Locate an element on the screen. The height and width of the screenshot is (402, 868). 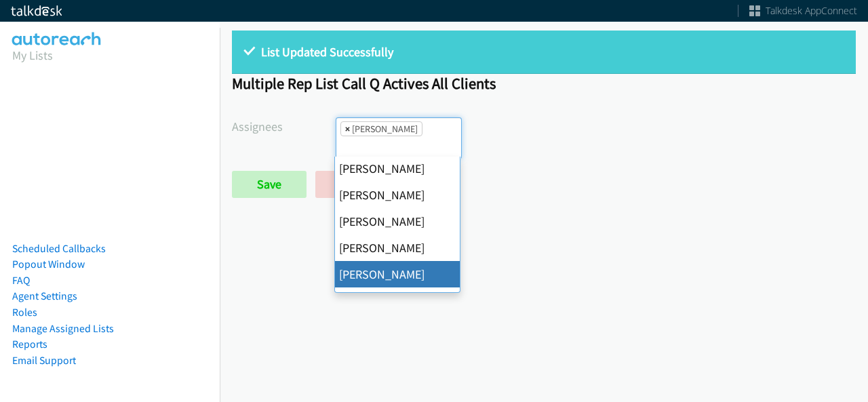
h1: Multiple Rep List Call Q Actives All Clients is located at coordinates (544, 83).